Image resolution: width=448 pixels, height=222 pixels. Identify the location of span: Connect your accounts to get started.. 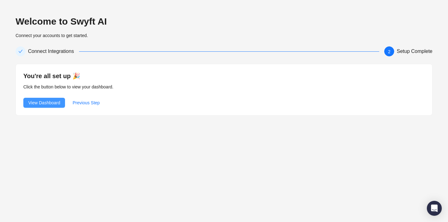
(52, 35).